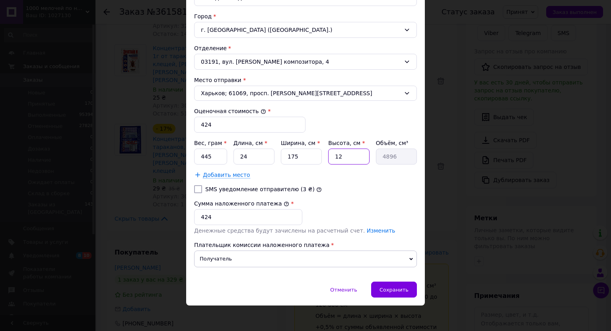  Describe the element at coordinates (262, 245) in the screenshot. I see `span: Плательщик комиссии наложенного платежа` at that location.